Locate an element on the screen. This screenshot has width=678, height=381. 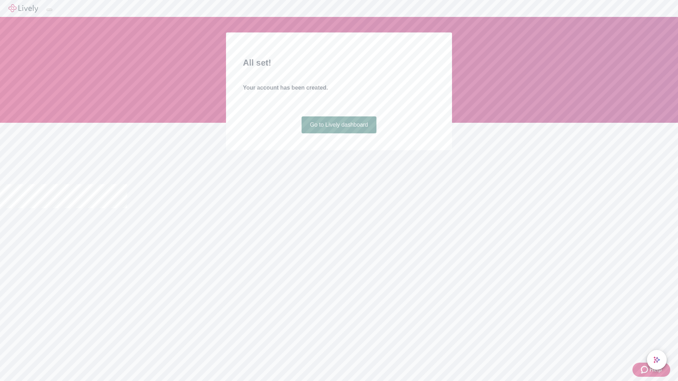
img: Lively is located at coordinates (23, 8).